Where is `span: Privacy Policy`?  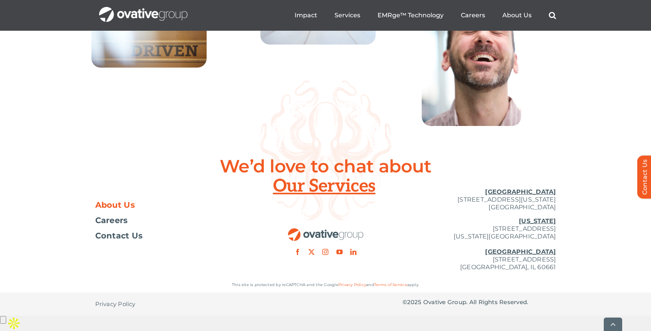 span: Privacy Policy is located at coordinates (115, 304).